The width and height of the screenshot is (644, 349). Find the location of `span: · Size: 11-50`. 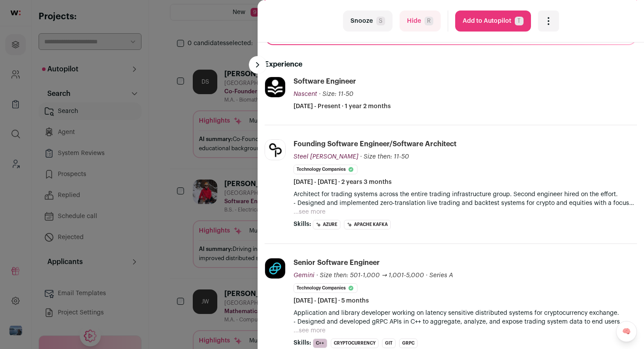

span: · Size: 11-50 is located at coordinates (336, 94).